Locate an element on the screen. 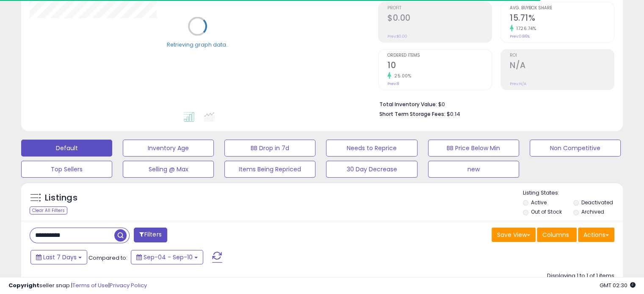  h5: Listings is located at coordinates (61, 198).